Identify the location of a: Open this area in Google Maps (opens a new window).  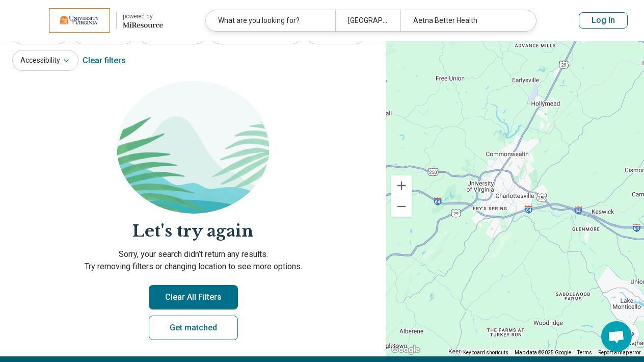
(406, 350).